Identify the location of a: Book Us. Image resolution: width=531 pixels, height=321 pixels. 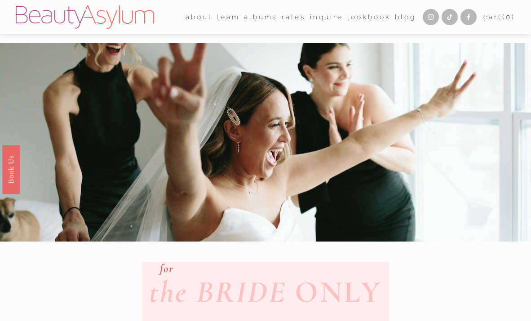
(11, 169).